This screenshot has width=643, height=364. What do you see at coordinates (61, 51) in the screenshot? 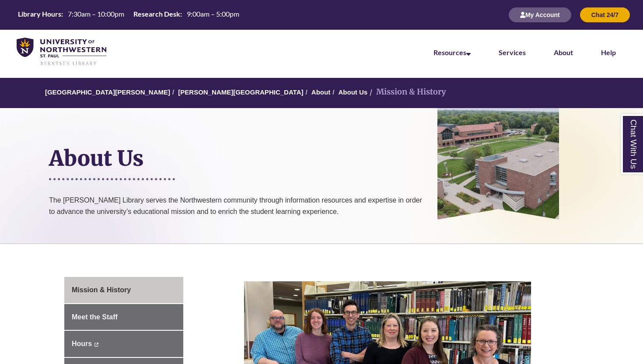
I see `img: UNWSP Library Logo` at bounding box center [61, 51].